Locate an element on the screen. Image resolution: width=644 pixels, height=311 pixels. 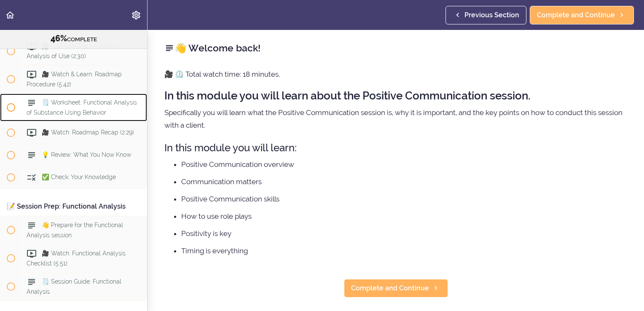
p: 🎥 ⏲️ Total watch time: 18 minutes. is located at coordinates (395, 74).